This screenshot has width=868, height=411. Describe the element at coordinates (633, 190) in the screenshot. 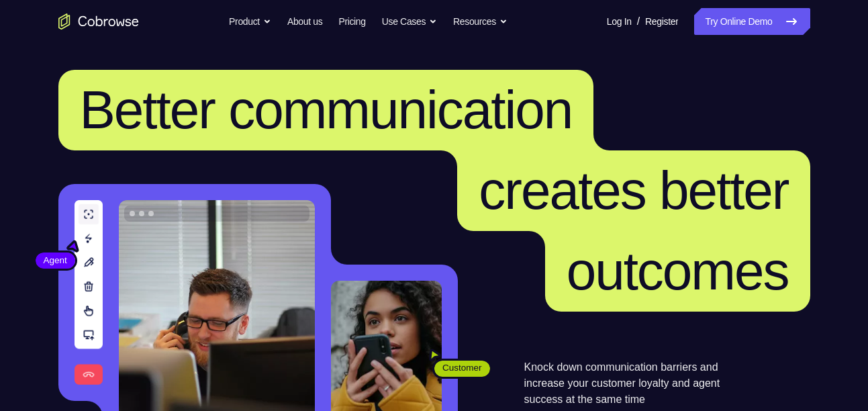

I see `span: creates better` at that location.